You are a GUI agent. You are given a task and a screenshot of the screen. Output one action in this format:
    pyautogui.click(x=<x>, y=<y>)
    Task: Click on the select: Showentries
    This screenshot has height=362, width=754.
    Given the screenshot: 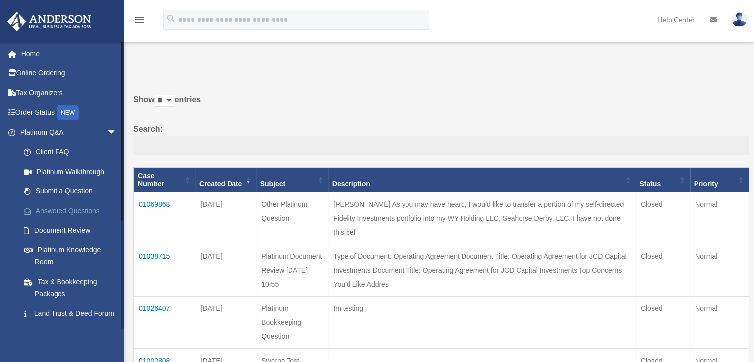 What is the action you would take?
    pyautogui.click(x=165, y=101)
    